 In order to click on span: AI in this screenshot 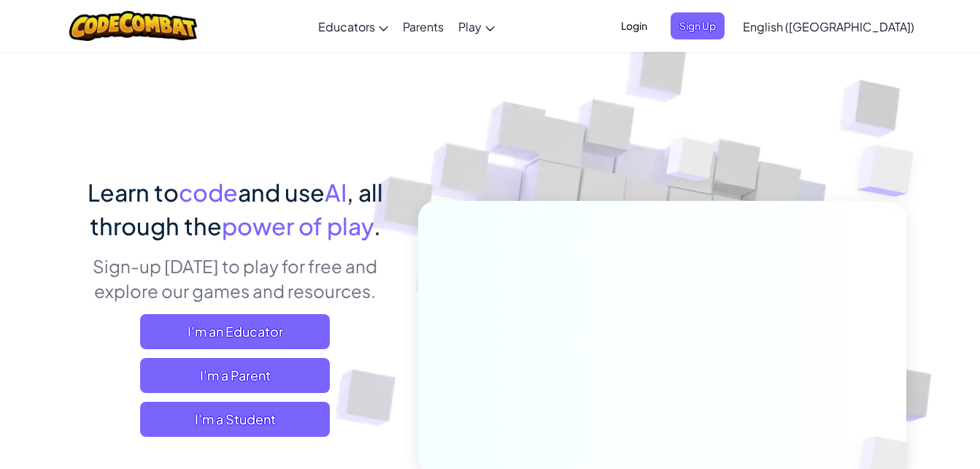, I will do `click(336, 192)`.